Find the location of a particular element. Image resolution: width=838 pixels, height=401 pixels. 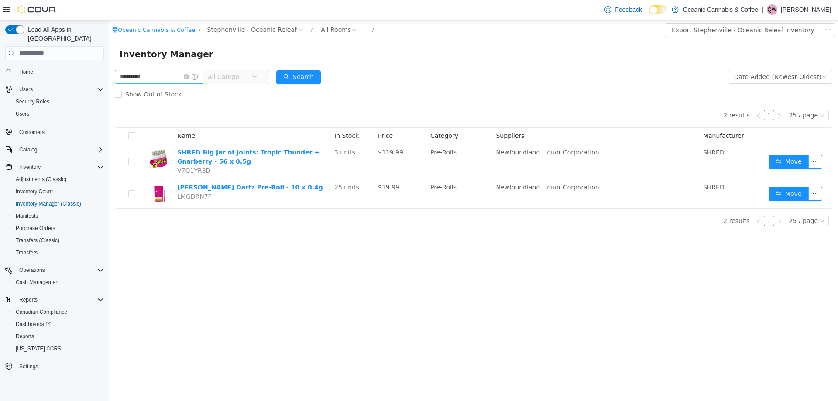

span: Manifests is located at coordinates (27, 216).